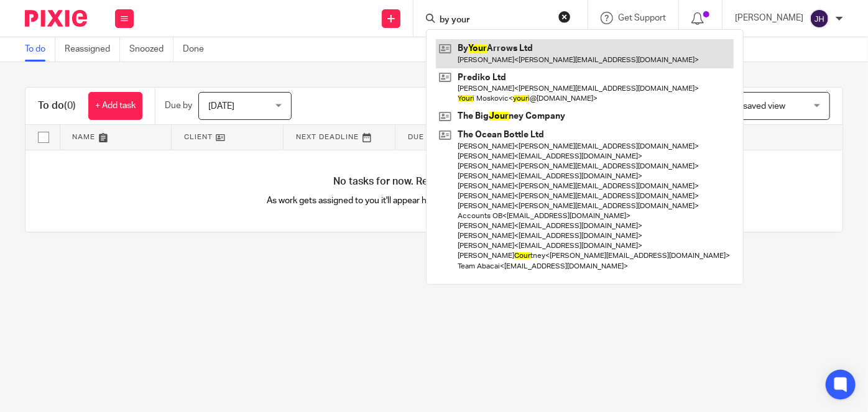  What do you see at coordinates (115, 106) in the screenshot?
I see `a: + Add task` at bounding box center [115, 106].